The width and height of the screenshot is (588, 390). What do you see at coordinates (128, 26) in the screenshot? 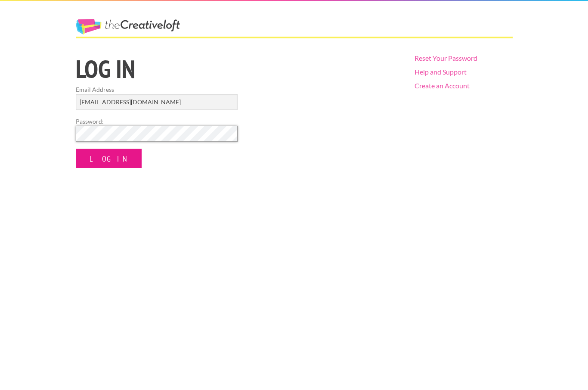
I see `a: The Creative Loft` at bounding box center [128, 26].